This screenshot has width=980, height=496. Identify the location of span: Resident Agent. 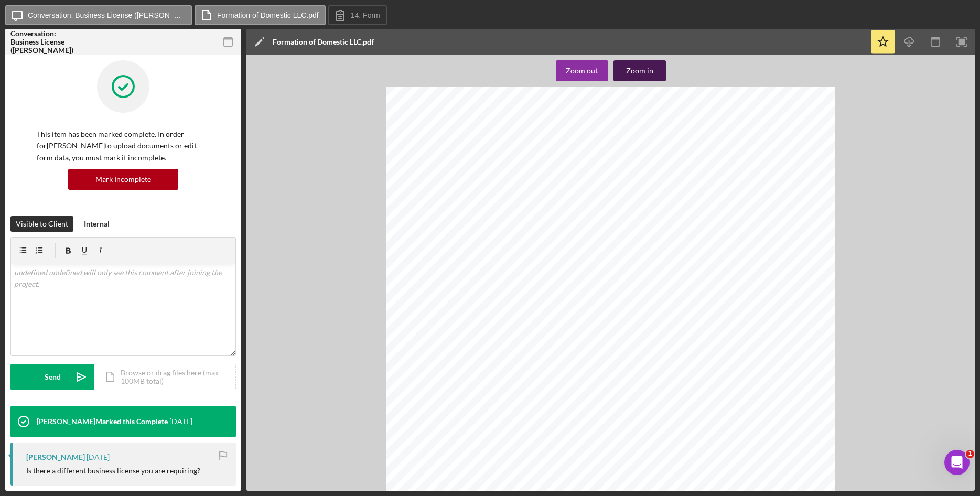
(429, 260).